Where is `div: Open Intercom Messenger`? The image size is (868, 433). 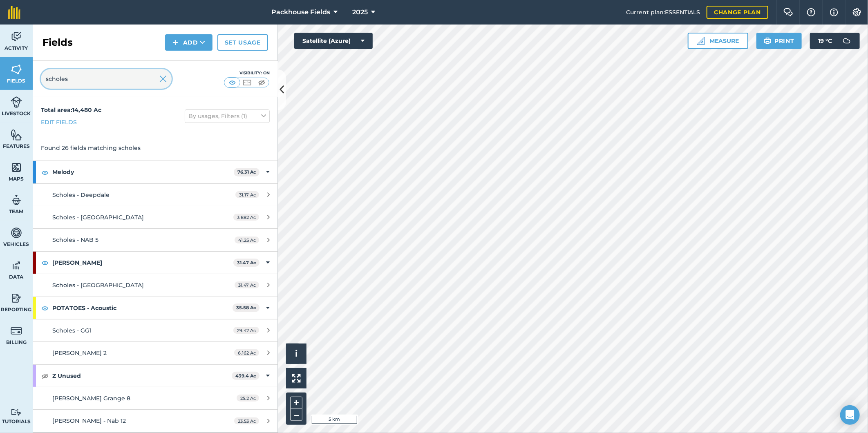
div: Open Intercom Messenger is located at coordinates (850, 415).